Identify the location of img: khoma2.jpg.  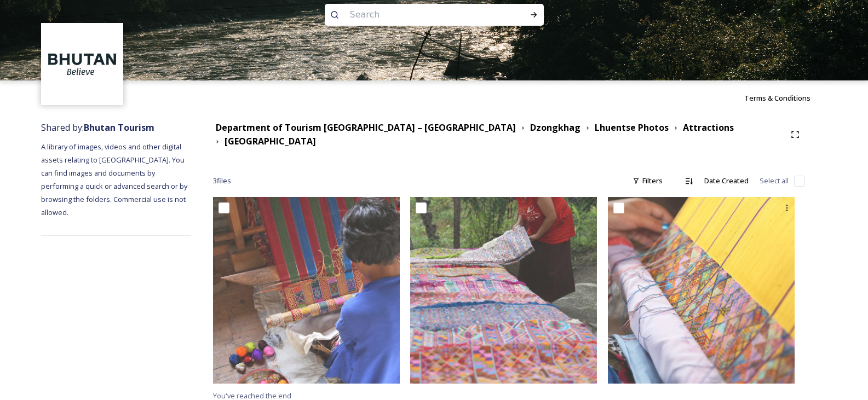
(701, 290).